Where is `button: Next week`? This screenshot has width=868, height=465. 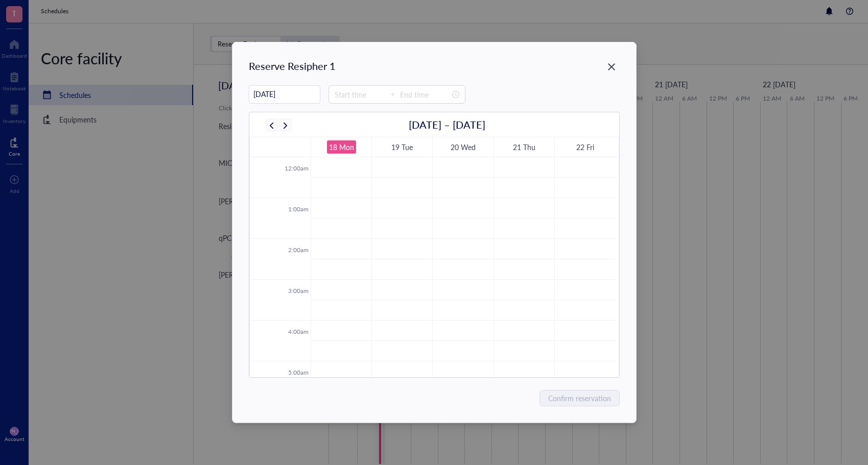
button: Next week is located at coordinates (286, 125).